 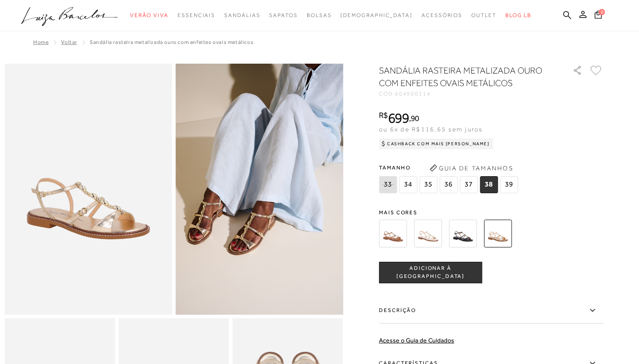 What do you see at coordinates (196, 15) in the screenshot?
I see `span: Essenciais` at bounding box center [196, 15].